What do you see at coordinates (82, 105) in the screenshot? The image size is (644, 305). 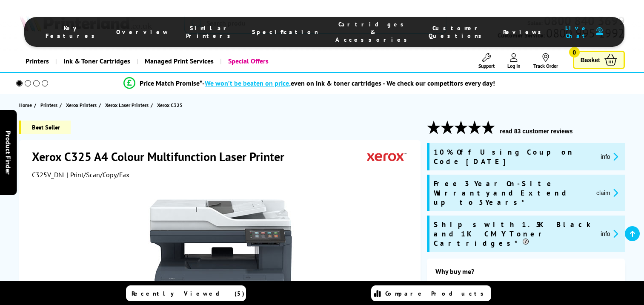 I see `a: Xerox Printers` at bounding box center [82, 105].